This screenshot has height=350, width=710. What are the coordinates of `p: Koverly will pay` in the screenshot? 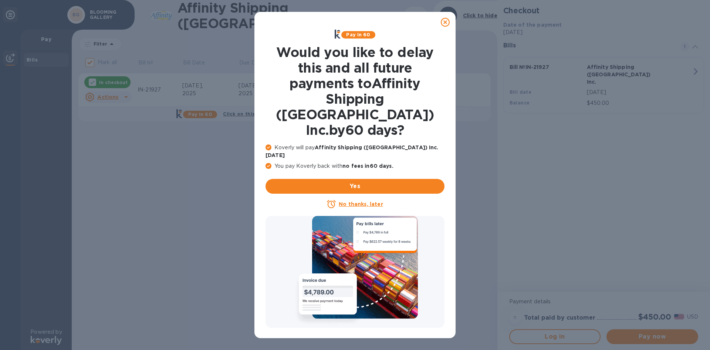 It's located at (355, 151).